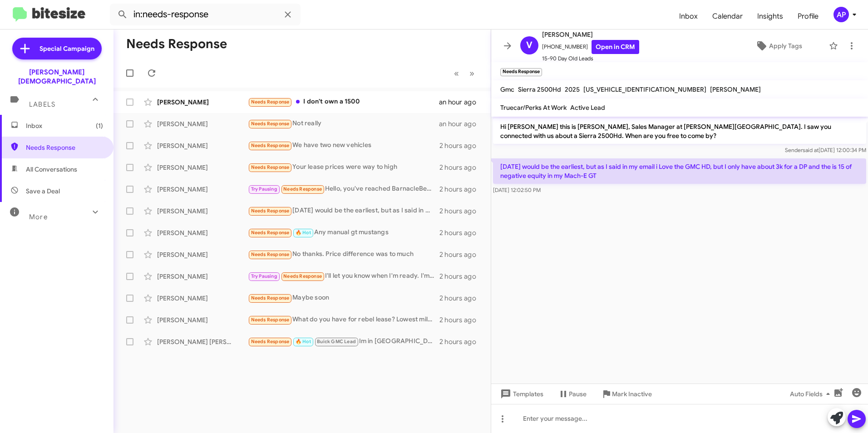  I want to click on a: Inbox, so click(688, 16).